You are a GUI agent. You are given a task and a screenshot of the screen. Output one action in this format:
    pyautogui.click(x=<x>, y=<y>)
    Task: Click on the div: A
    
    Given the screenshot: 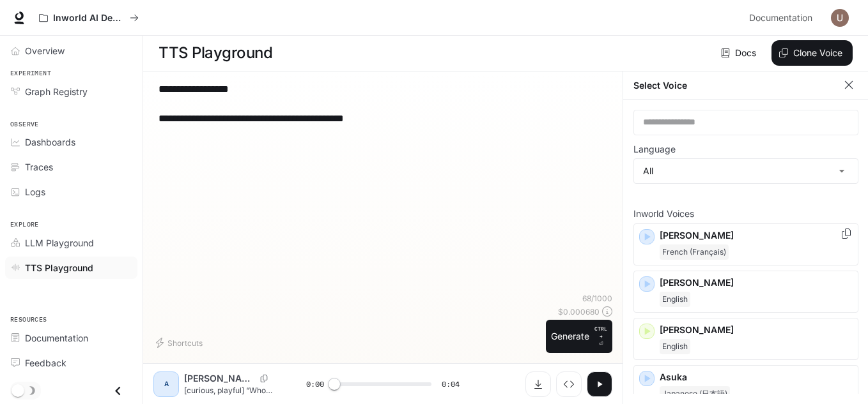 What is the action you would take?
    pyautogui.click(x=166, y=384)
    